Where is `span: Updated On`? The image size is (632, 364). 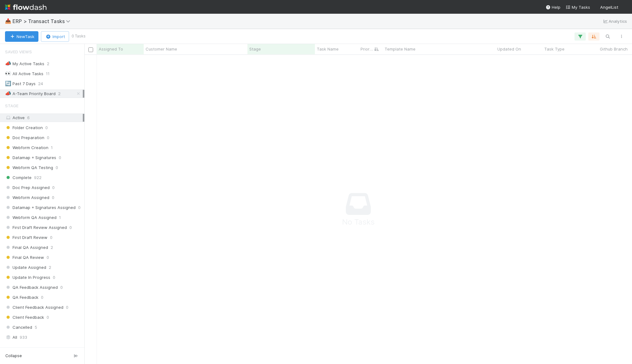 span: Updated On is located at coordinates (509, 49).